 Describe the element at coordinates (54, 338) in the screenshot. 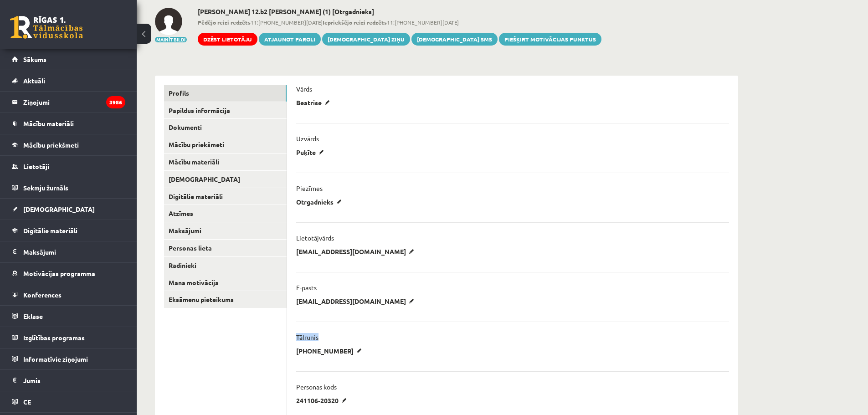

I see `span: Izglītības programas` at that location.